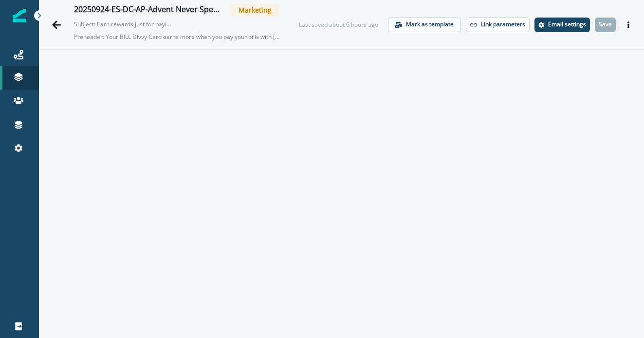  I want to click on p: Mark as template, so click(430, 25).